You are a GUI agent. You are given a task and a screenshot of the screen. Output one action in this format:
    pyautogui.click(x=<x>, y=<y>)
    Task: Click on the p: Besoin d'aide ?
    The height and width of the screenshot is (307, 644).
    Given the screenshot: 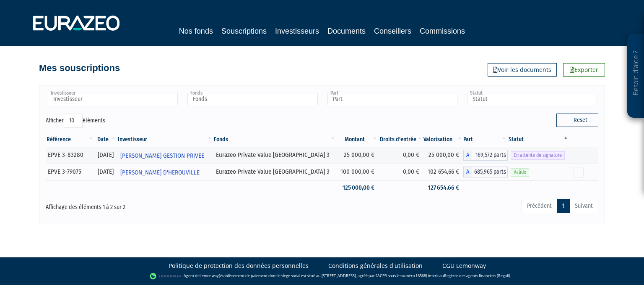 What is the action you would take?
    pyautogui.click(x=636, y=76)
    